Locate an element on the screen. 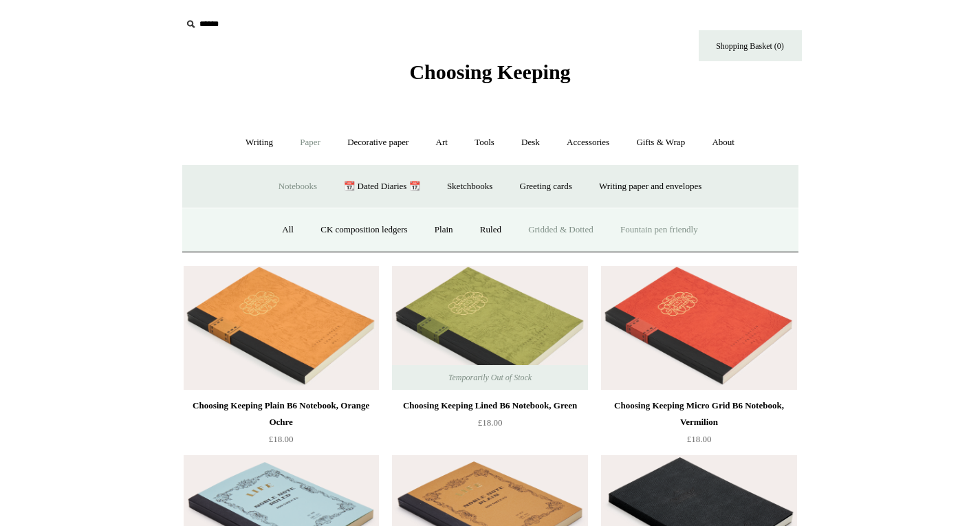  a: Writing is located at coordinates (260, 142).